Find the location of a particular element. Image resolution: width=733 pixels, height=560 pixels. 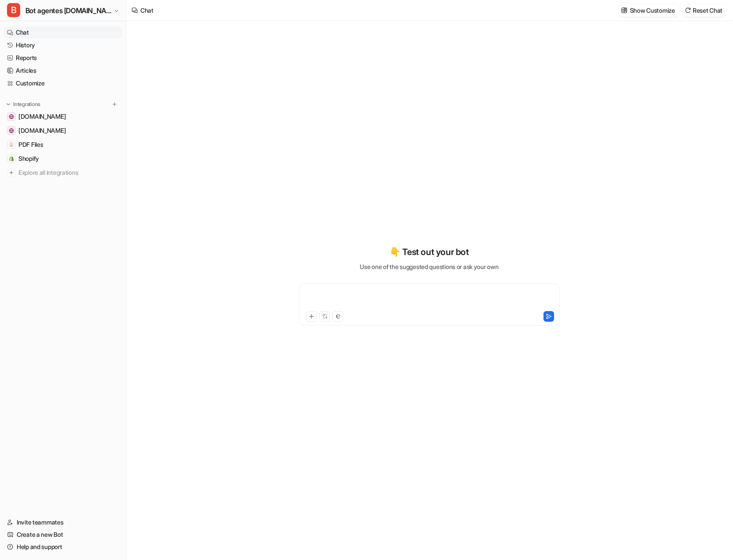

img: Shopify is located at coordinates (12, 159).